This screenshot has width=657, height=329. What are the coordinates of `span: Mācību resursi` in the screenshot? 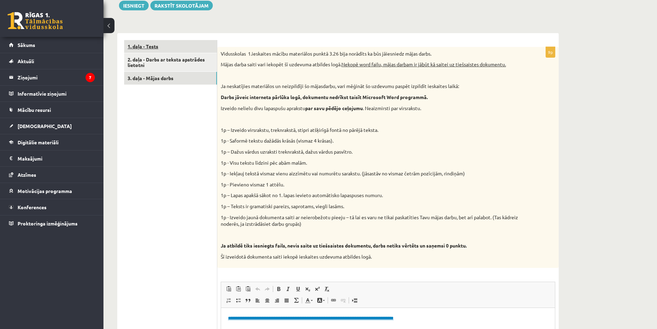 It's located at (34, 110).